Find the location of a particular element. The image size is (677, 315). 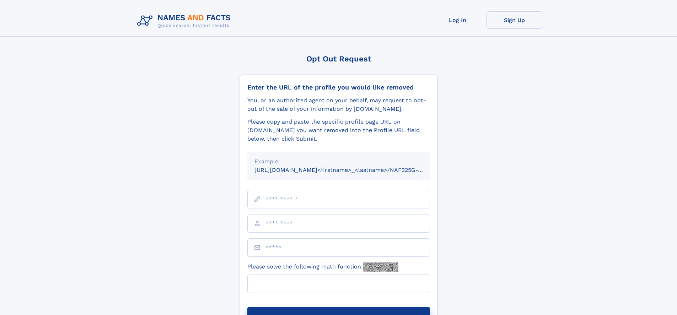

img: Logo Names and Facts is located at coordinates (186, 21).